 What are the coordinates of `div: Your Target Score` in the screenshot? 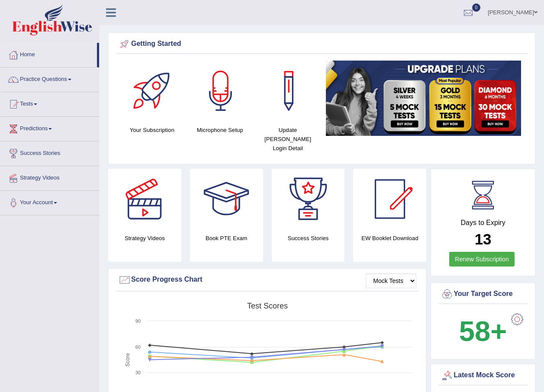 It's located at (483, 294).